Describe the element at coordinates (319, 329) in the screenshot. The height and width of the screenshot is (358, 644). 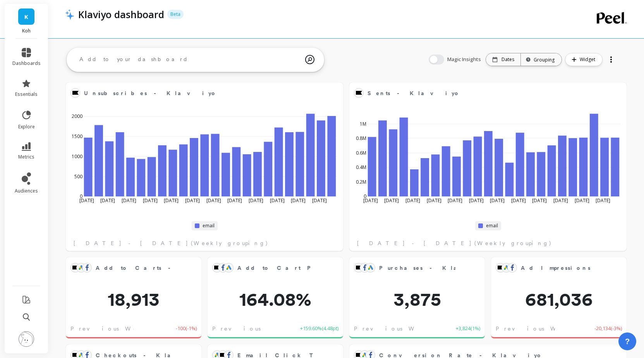
I see `span: +159.60% ( 4.48pt )` at that location.